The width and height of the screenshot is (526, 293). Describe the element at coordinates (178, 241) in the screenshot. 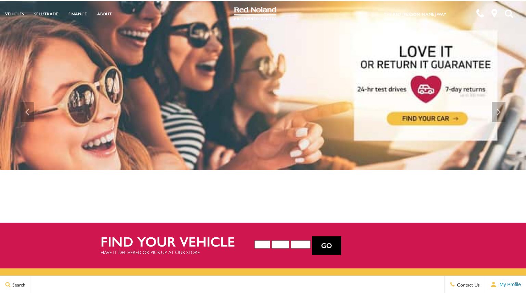

I see `h2: Find your vehicle` at that location.